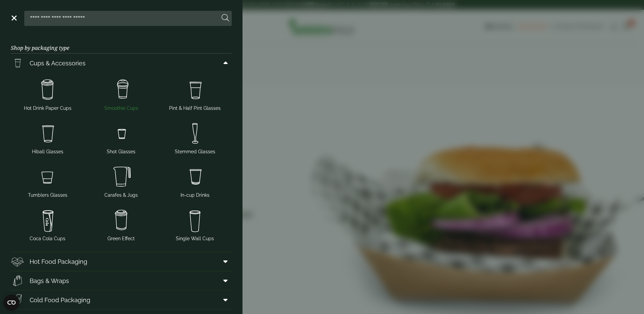  Describe the element at coordinates (121, 138) in the screenshot. I see `a: Shot Glasses` at that location.